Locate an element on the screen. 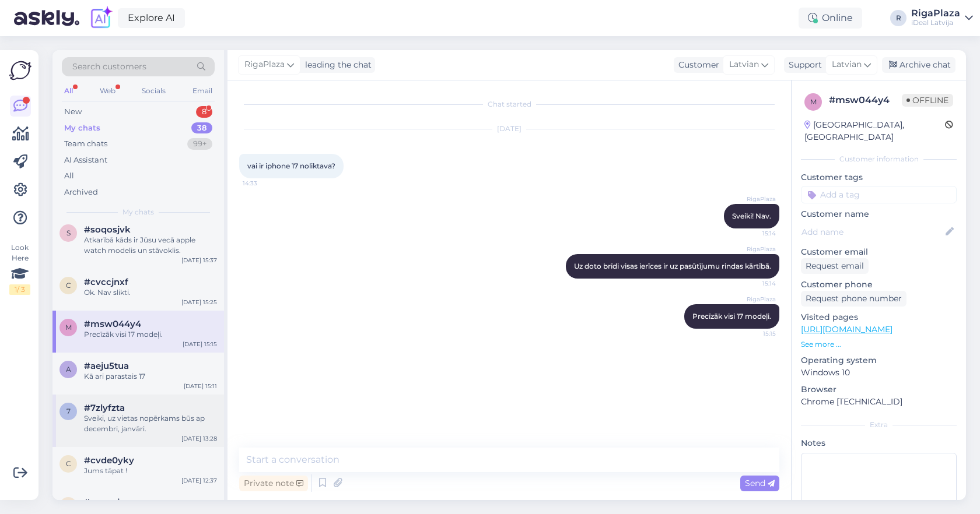  div: Atkarībā kāds ir Jūsu vecā apple watch modelis un stāvoklis. is located at coordinates (150, 246).